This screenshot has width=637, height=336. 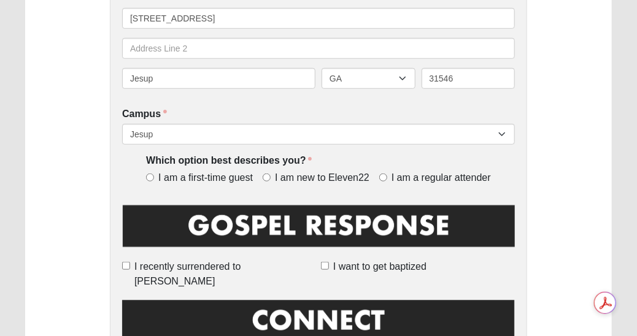 What do you see at coordinates (218, 79) in the screenshot?
I see `input: City` at bounding box center [218, 79].